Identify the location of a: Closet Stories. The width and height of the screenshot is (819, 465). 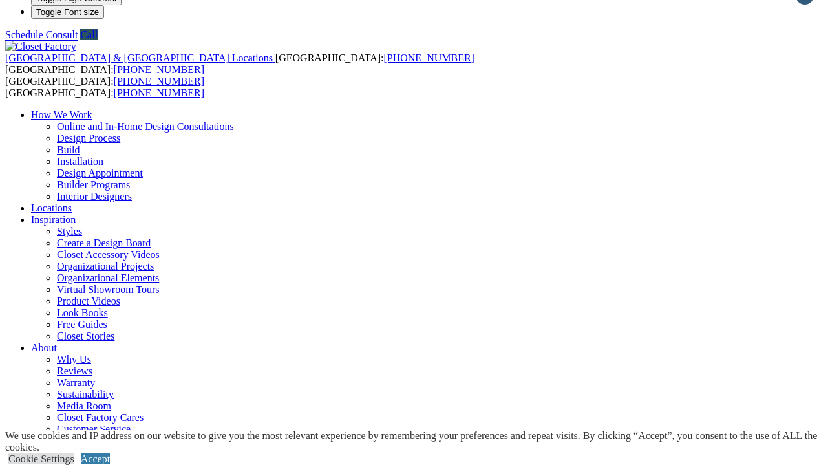
(85, 335).